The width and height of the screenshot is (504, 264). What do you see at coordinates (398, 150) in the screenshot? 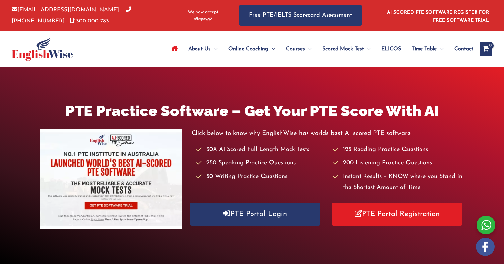
I see `li: 125 Reading Practice Questions` at bounding box center [398, 150].